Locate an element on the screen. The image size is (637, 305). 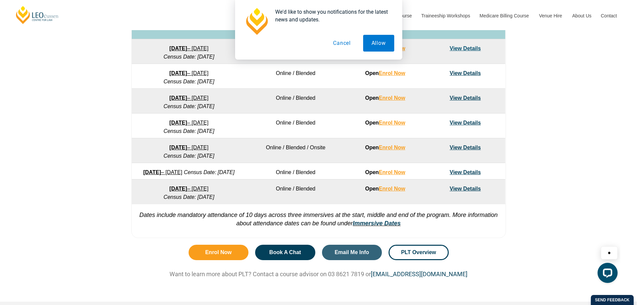
em: Dates include mandatory attendance of 10 days across three immersives at the start, middle and en... is located at coordinates (319, 219).